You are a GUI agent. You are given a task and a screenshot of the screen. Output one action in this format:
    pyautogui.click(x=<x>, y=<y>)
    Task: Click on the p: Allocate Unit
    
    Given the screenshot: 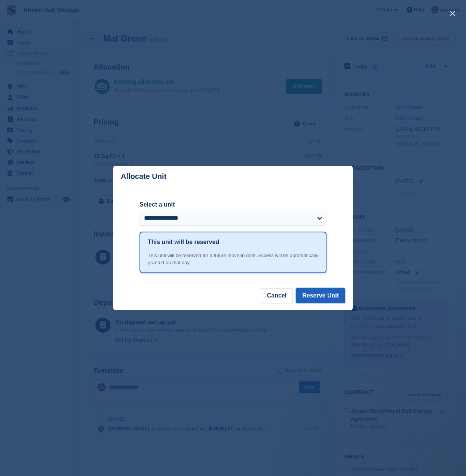 What is the action you would take?
    pyautogui.click(x=143, y=176)
    